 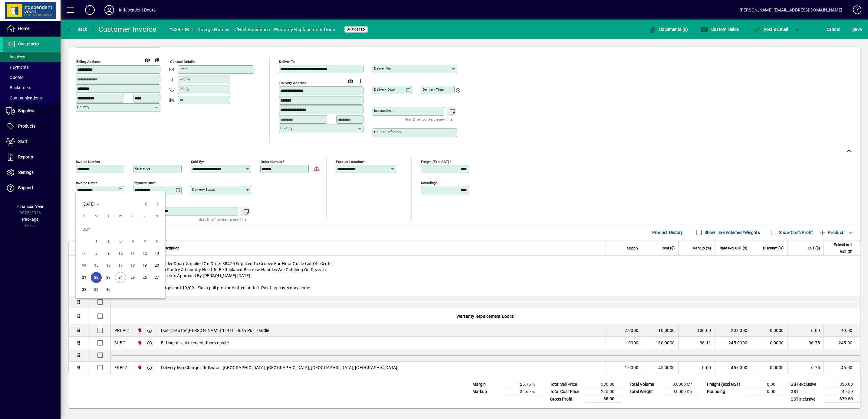 I want to click on button: Previous month, so click(x=146, y=204).